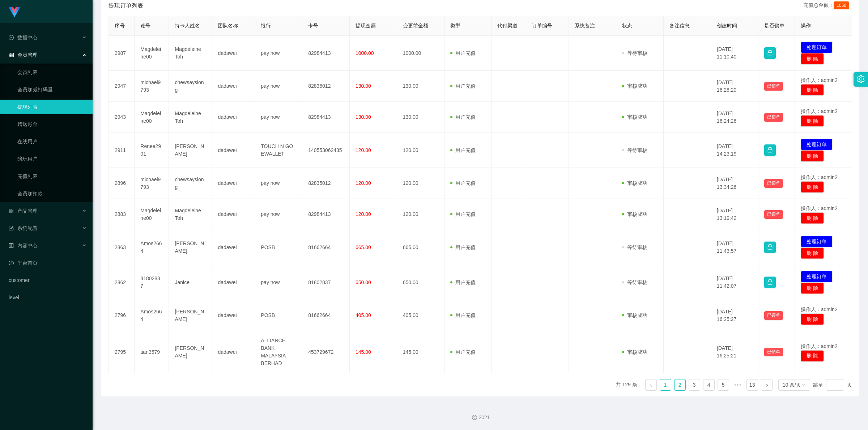 The height and width of the screenshot is (430, 868). What do you see at coordinates (151, 353) in the screenshot?
I see `td: tian3579` at bounding box center [151, 353].